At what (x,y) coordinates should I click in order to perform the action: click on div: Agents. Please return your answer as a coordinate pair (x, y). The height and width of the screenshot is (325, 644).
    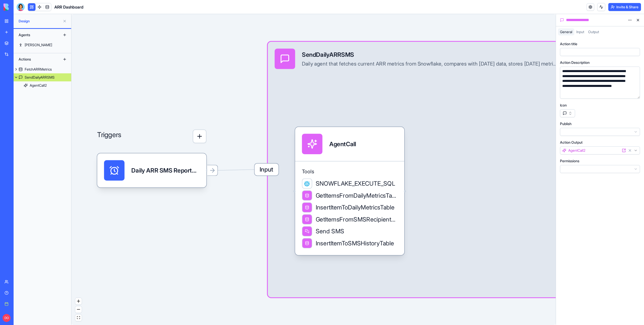
    Looking at the image, I should click on (36, 35).